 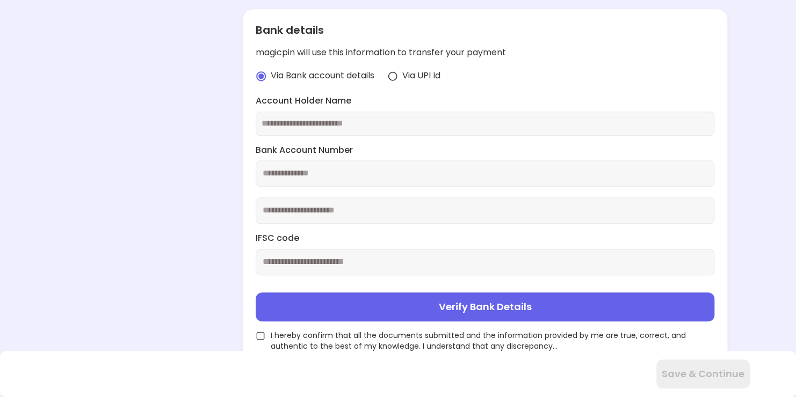 I want to click on button: Verify Bank Details, so click(x=485, y=307).